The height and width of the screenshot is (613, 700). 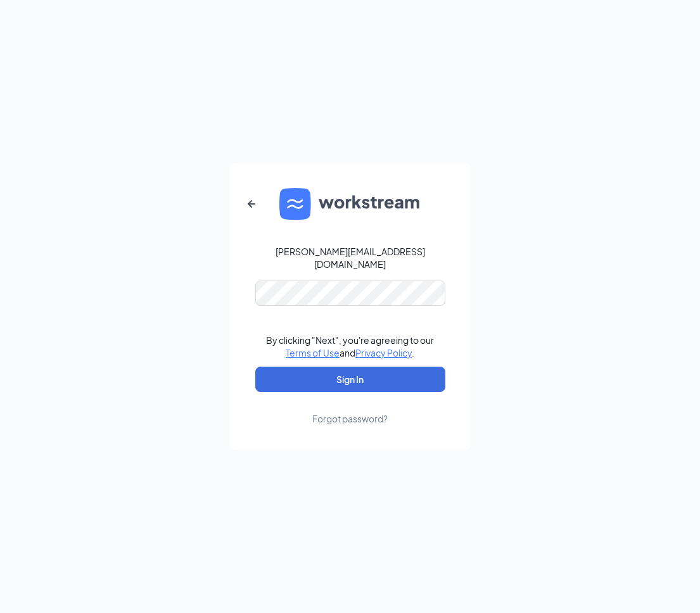 I want to click on div: Forgot password?, so click(x=349, y=418).